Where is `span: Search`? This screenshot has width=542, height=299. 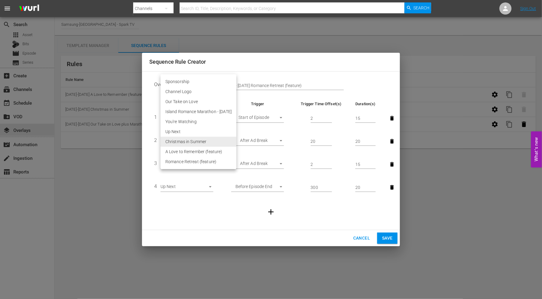
span: Search is located at coordinates (422, 8).